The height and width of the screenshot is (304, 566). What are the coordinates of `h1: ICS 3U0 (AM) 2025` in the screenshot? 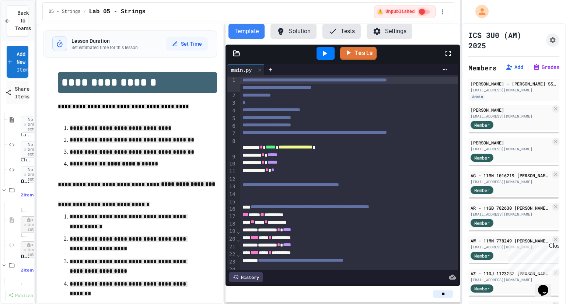 It's located at (505, 40).